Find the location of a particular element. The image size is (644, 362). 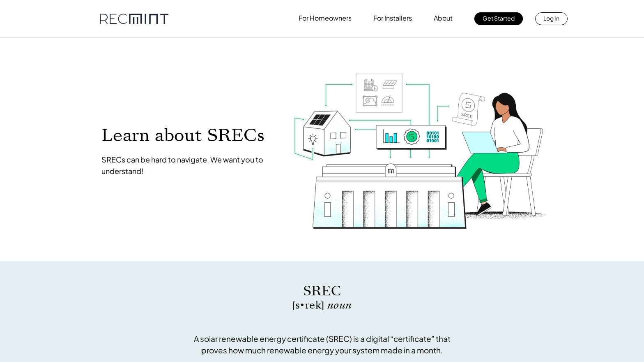

p: For Homeowners is located at coordinates (325, 18).